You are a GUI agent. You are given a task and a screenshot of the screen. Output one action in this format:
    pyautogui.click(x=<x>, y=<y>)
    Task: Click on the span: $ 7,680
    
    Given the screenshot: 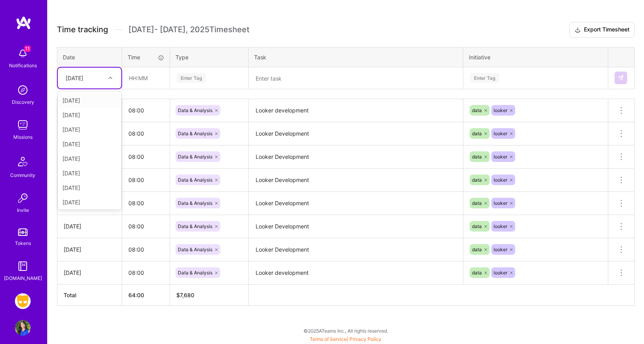 What is the action you would take?
    pyautogui.click(x=185, y=295)
    